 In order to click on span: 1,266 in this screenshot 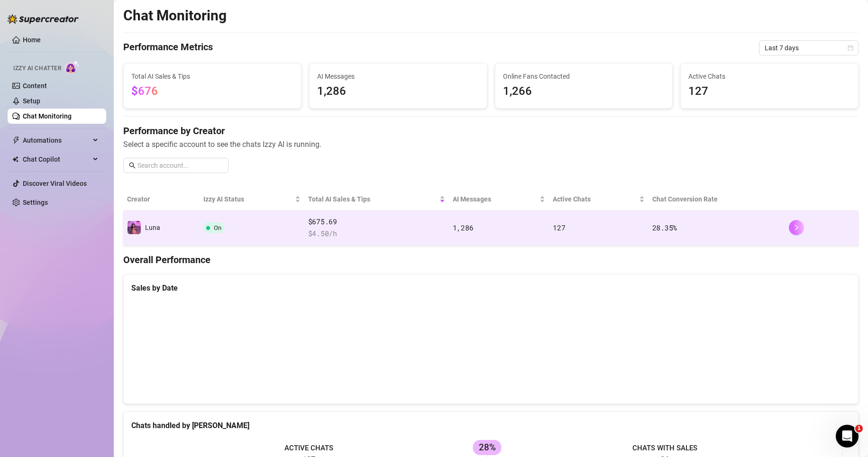, I will do `click(584, 92)`.